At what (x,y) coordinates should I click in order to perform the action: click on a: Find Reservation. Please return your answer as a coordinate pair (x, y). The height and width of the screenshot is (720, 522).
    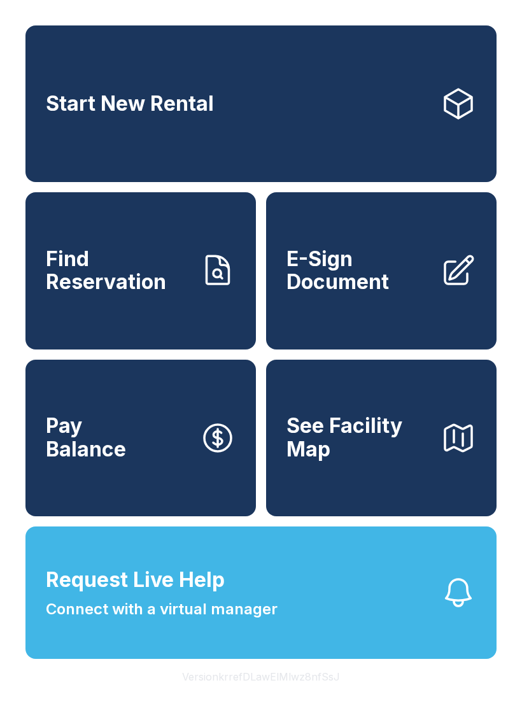
    Looking at the image, I should click on (141, 271).